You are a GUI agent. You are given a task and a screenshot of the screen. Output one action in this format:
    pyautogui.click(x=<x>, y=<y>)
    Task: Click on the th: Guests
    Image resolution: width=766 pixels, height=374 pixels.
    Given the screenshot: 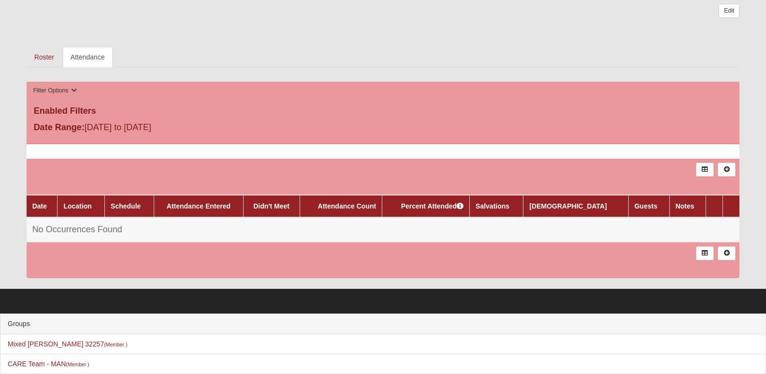 What is the action you would take?
    pyautogui.click(x=649, y=206)
    